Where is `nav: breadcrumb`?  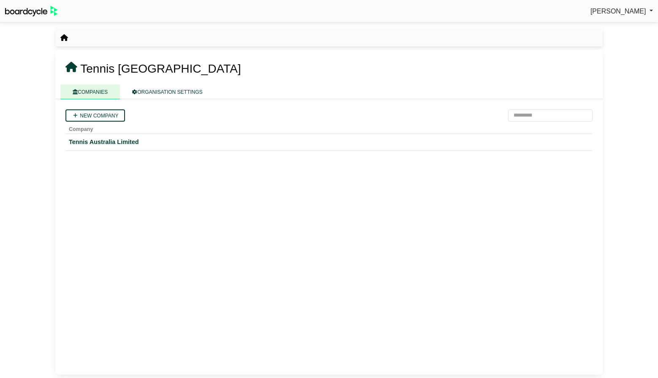 nav: breadcrumb is located at coordinates (64, 38).